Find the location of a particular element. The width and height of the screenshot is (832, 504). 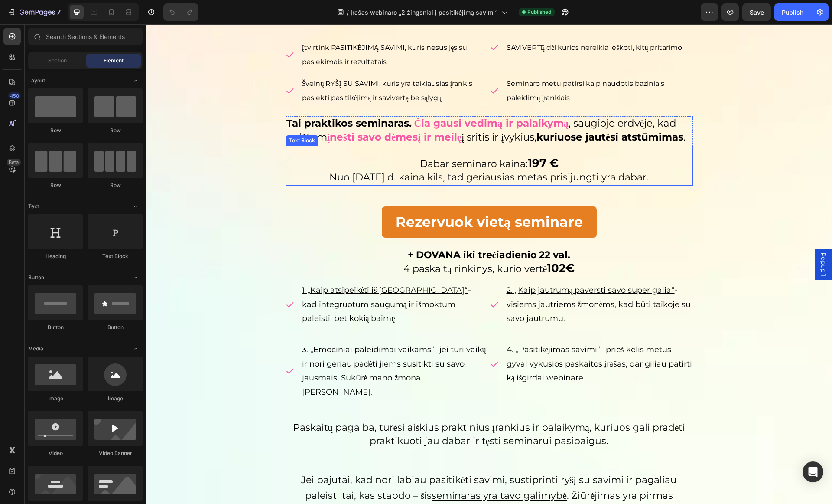

span: Element is located at coordinates (114, 61).